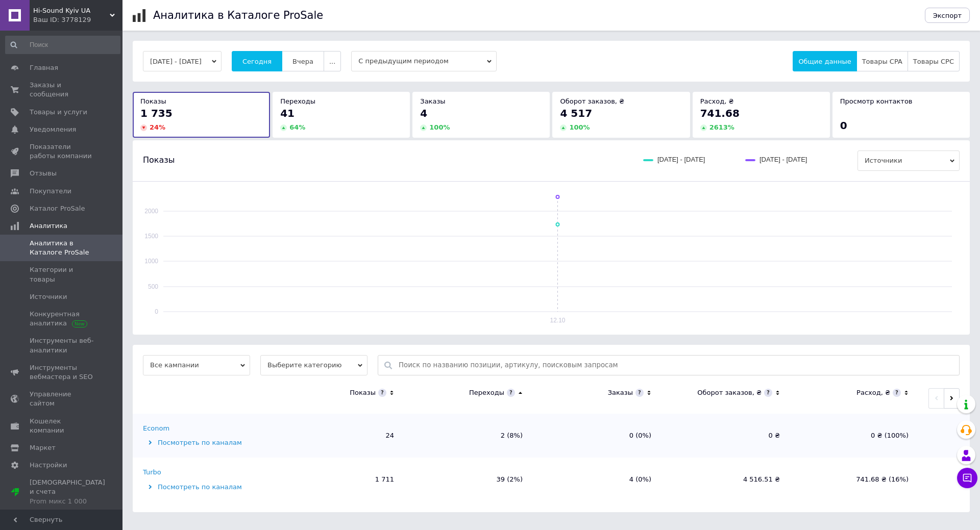  I want to click on td: 2 (8%), so click(469, 436).